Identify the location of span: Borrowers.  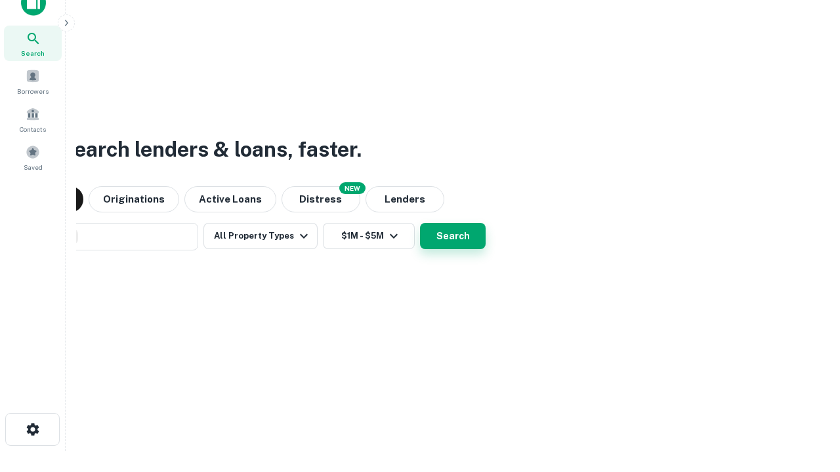
(33, 91).